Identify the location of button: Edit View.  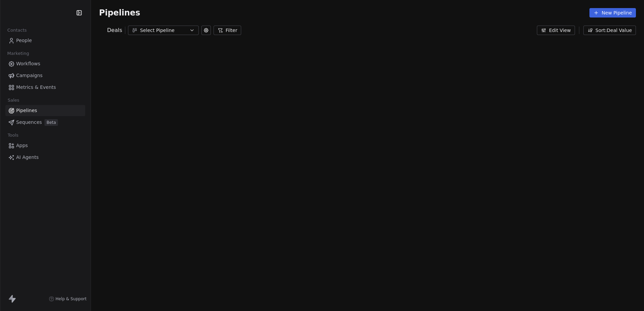
(556, 30).